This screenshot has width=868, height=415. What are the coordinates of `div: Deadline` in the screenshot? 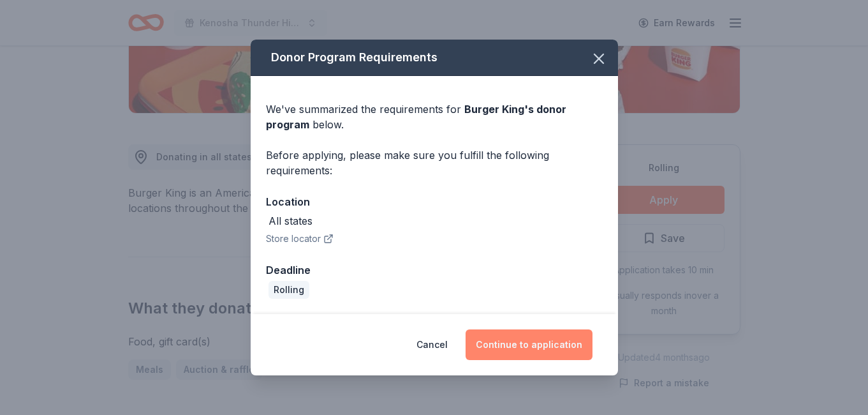 It's located at (434, 270).